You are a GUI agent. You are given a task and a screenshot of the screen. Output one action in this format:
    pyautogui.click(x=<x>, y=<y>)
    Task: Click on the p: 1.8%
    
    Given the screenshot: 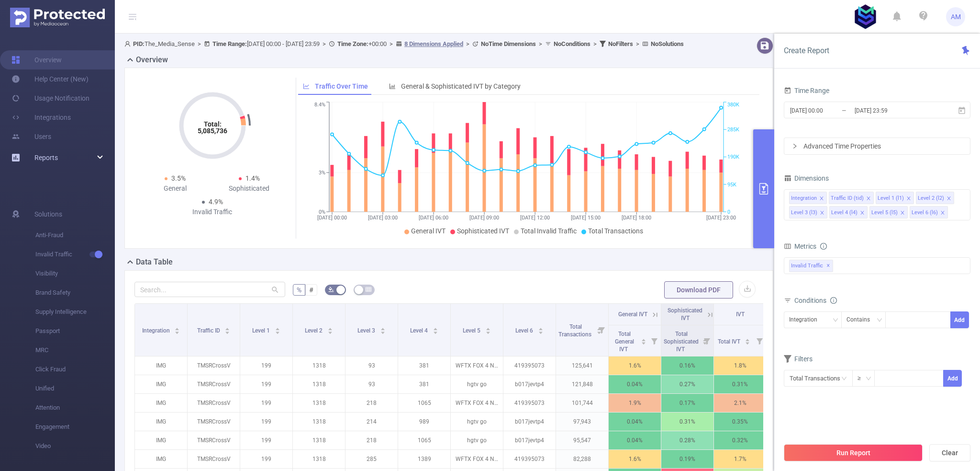 What is the action you would take?
    pyautogui.click(x=740, y=366)
    